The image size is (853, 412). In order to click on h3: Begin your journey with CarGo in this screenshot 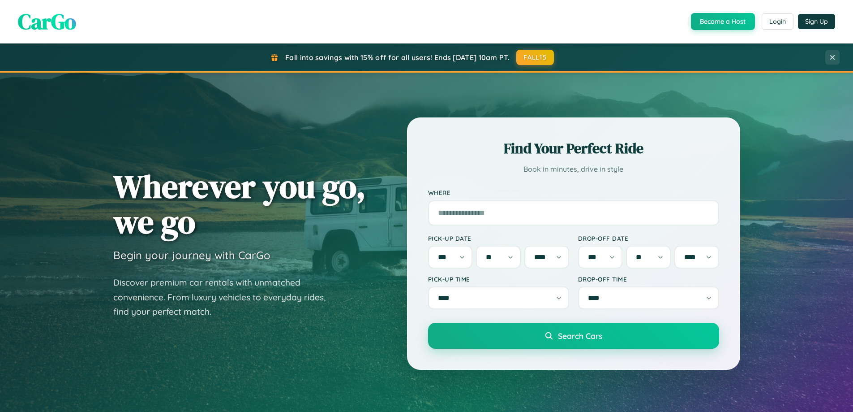, I will do `click(192, 255)`.